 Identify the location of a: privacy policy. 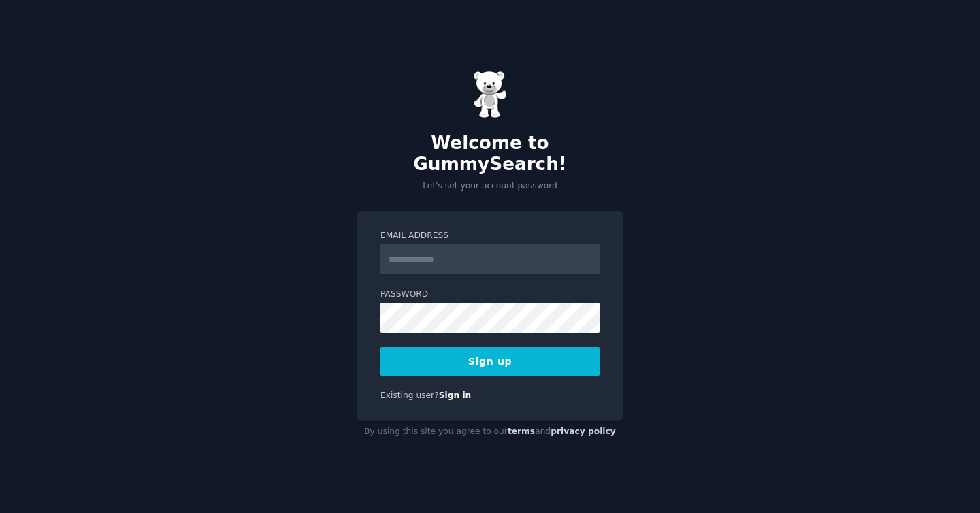
(583, 432).